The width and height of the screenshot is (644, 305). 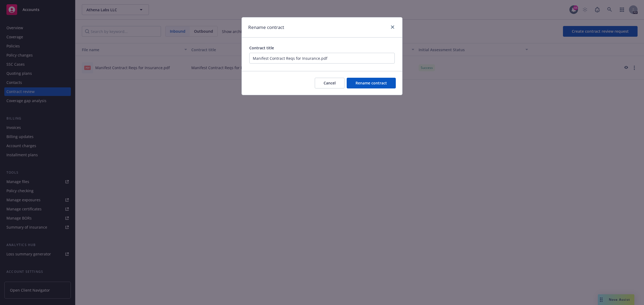 What do you see at coordinates (329, 83) in the screenshot?
I see `button: Cancel` at bounding box center [329, 83].